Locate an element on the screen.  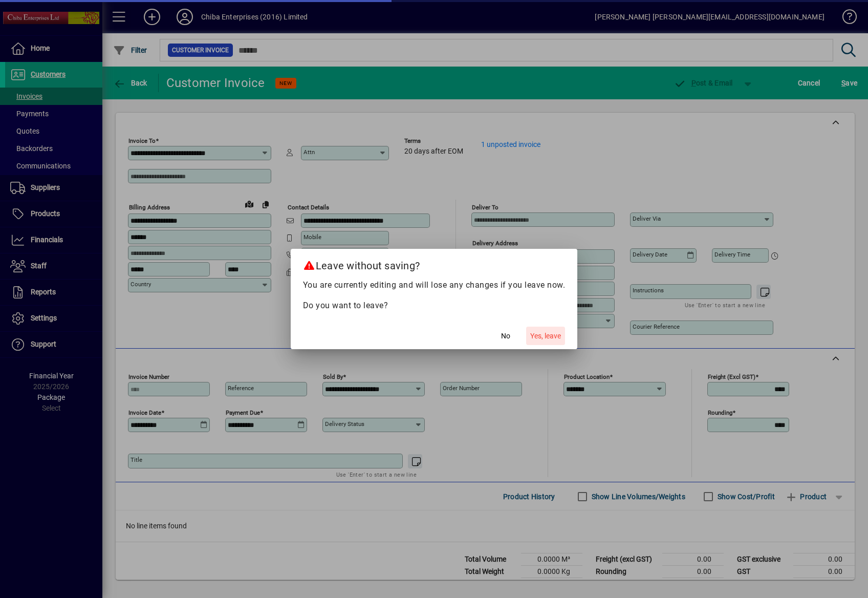
h2: Leave without saving? is located at coordinates (434, 264).